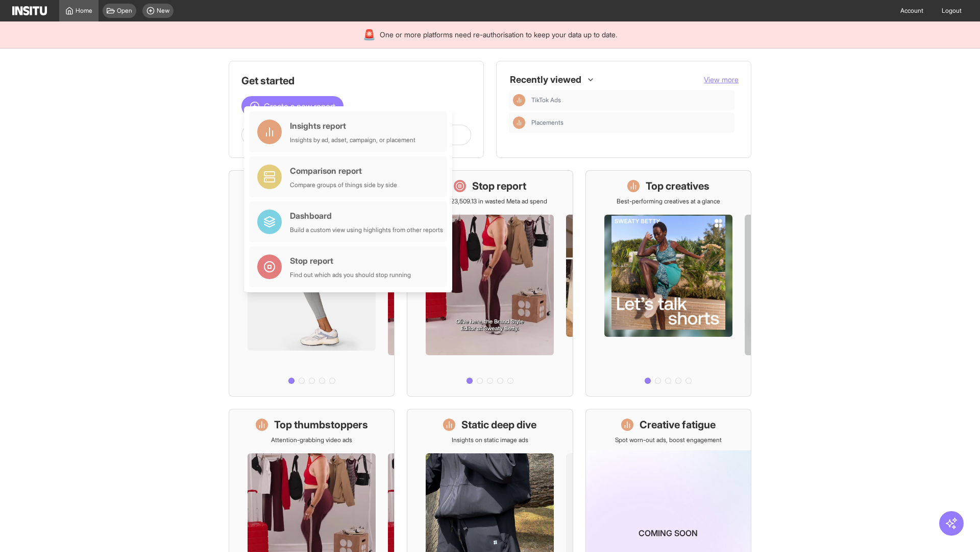 The height and width of the screenshot is (552, 980). What do you see at coordinates (350, 260) in the screenshot?
I see `div: Stop report` at bounding box center [350, 260].